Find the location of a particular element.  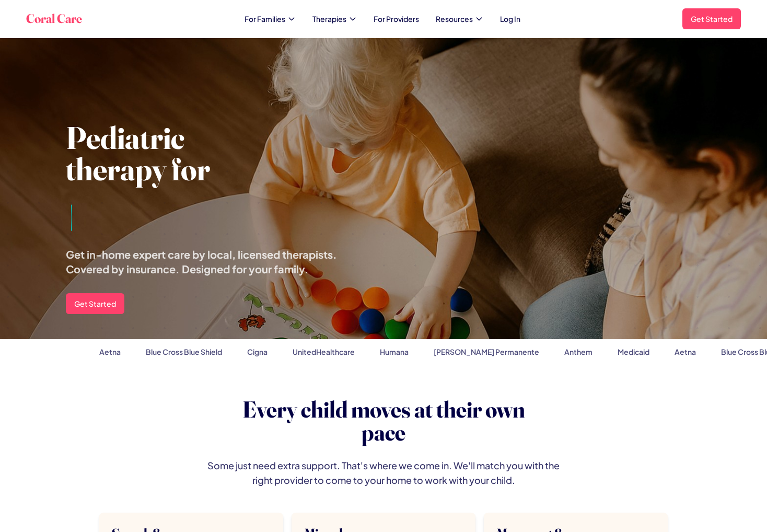

span: Therapies is located at coordinates (329, 19).